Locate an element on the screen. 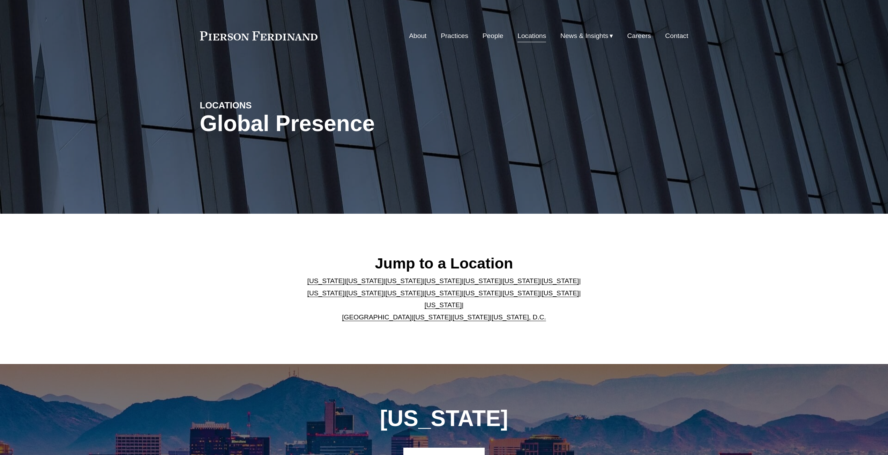 The width and height of the screenshot is (888, 455). span: News & Insights is located at coordinates (585, 36).